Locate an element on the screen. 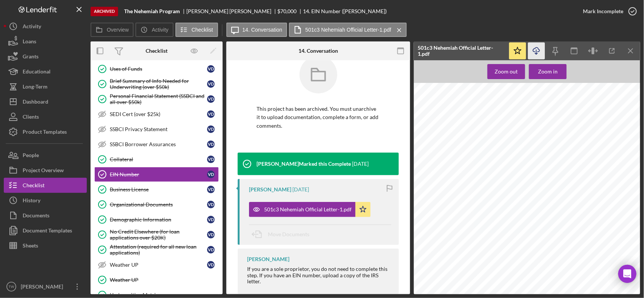  div: Open Intercom Messenger is located at coordinates (627, 274).